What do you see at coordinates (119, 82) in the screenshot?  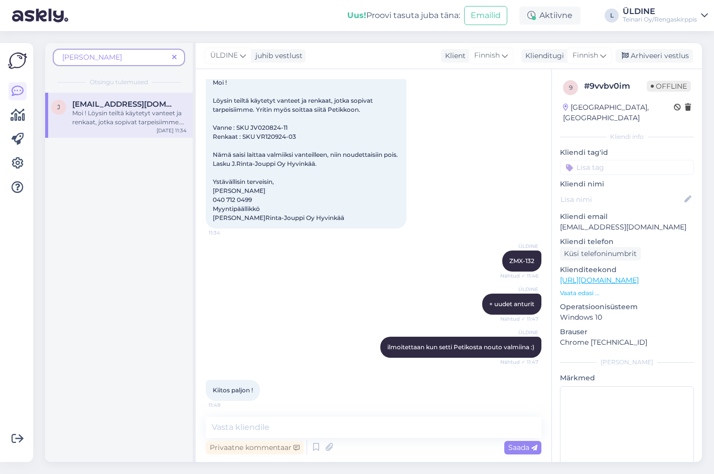 I see `span: Otsingu tulemused` at bounding box center [119, 82].